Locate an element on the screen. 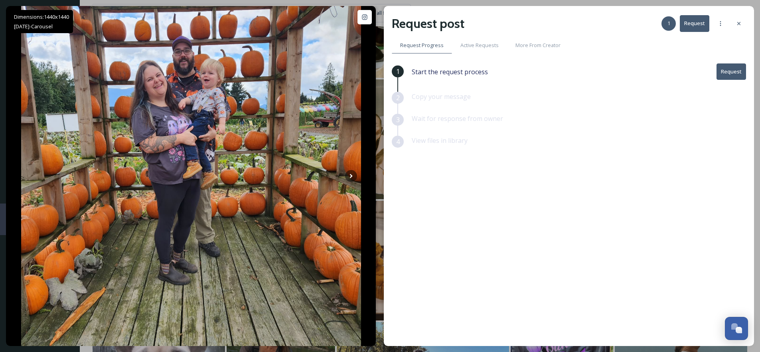  h2: Request post is located at coordinates (428, 24).